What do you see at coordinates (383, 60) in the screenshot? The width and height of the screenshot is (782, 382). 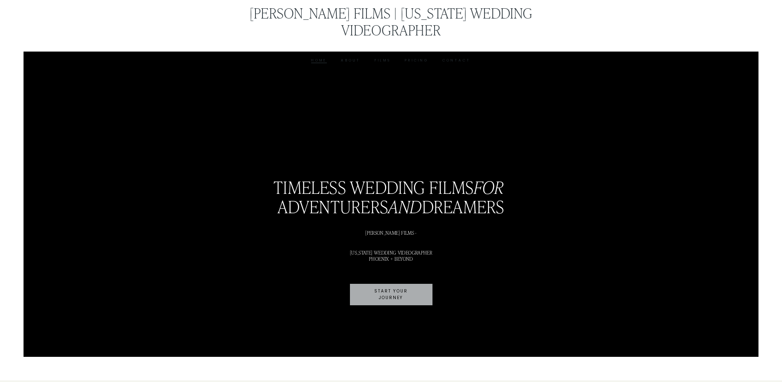 I see `a: Films` at bounding box center [383, 60].